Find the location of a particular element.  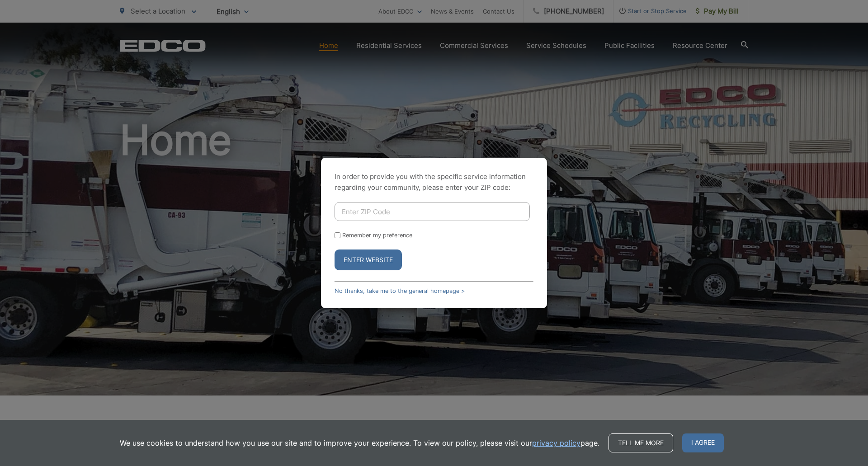

p: We use cookies to understand how you use our site and to improve your experience. To view our pol... is located at coordinates (359, 443).